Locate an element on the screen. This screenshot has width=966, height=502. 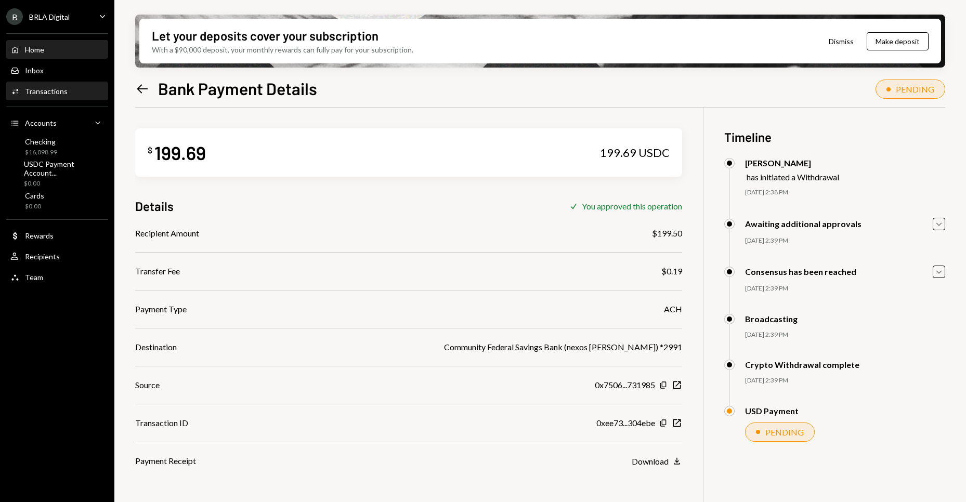
div: Team is located at coordinates (34, 277).